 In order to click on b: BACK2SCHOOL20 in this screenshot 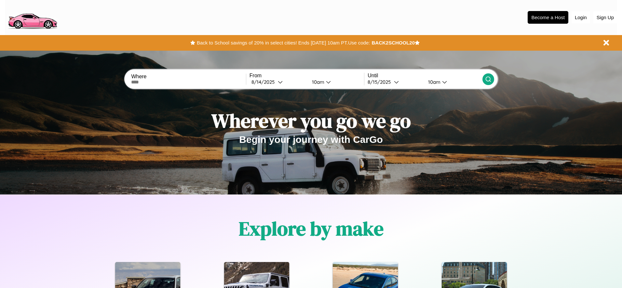, I will do `click(393, 43)`.